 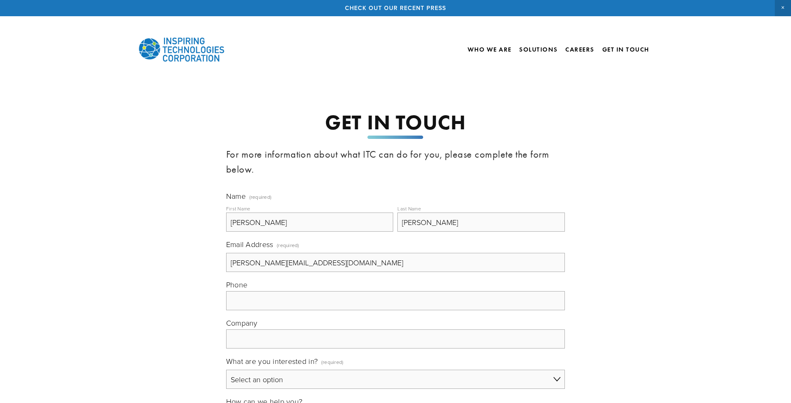 I want to click on a: Solutions, so click(x=539, y=49).